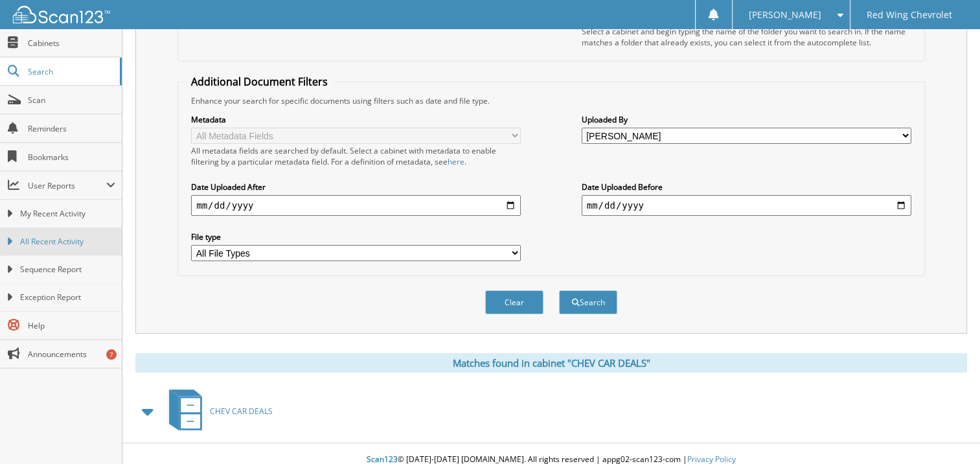 This screenshot has height=464, width=980. Describe the element at coordinates (259, 82) in the screenshot. I see `legend: Additional Document Filters` at that location.